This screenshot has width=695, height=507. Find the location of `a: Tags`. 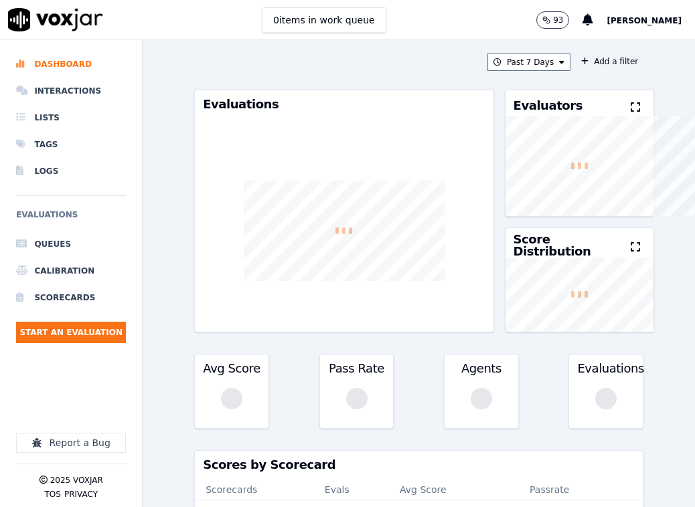

a: Tags is located at coordinates (71, 145).